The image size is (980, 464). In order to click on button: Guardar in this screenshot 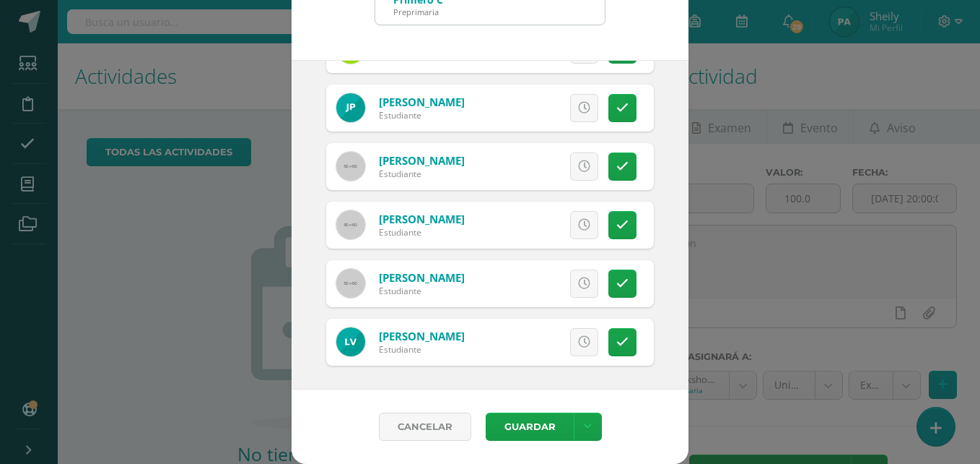, I will do `click(530, 426)`.